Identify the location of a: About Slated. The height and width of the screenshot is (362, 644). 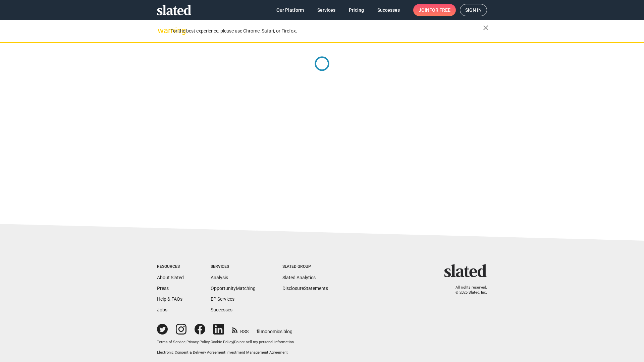
(170, 278).